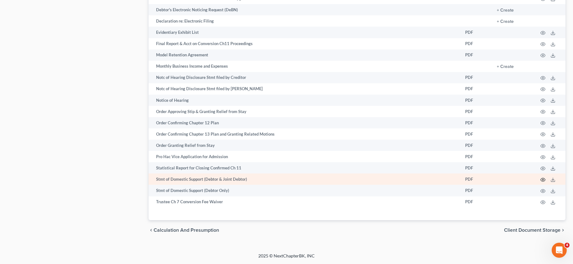 The height and width of the screenshot is (264, 573). Describe the element at coordinates (304, 112) in the screenshot. I see `td: Order Approving Stip & Granting Relief from Stay` at that location.